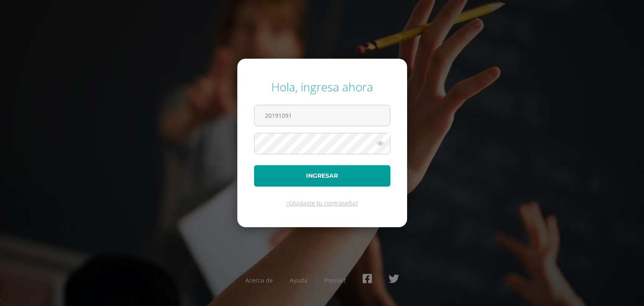  I want to click on input: Correo electrónico o usuario, so click(322, 115).